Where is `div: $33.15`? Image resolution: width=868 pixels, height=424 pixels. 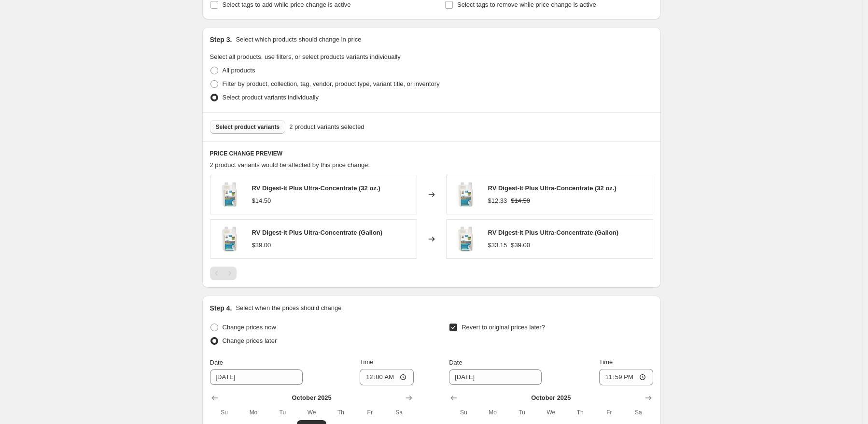
div: $33.15 is located at coordinates (498, 246).